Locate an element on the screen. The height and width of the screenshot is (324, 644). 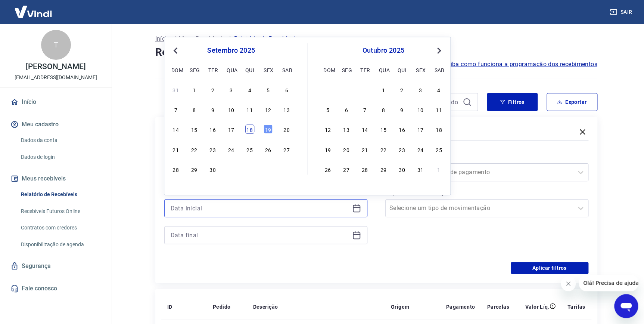
a: Recebíveis Futuros Online is located at coordinates (60, 211).